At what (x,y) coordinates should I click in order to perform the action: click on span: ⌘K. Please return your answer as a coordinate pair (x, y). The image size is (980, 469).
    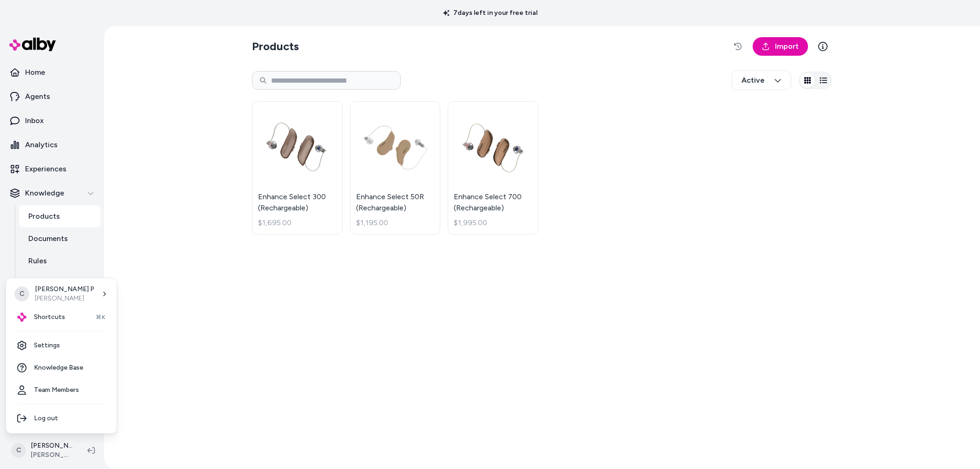
    Looking at the image, I should click on (100, 318).